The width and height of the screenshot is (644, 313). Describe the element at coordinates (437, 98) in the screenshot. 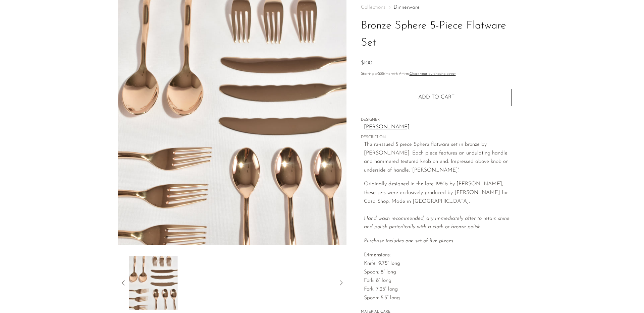

I see `button: Add to cart` at that location.